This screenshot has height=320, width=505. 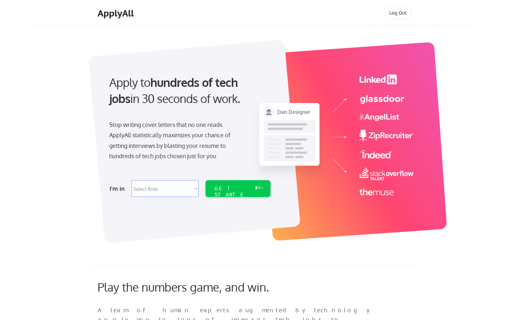 What do you see at coordinates (188, 90) in the screenshot?
I see `div: Apply to in 30 seconds of work.` at bounding box center [188, 90].